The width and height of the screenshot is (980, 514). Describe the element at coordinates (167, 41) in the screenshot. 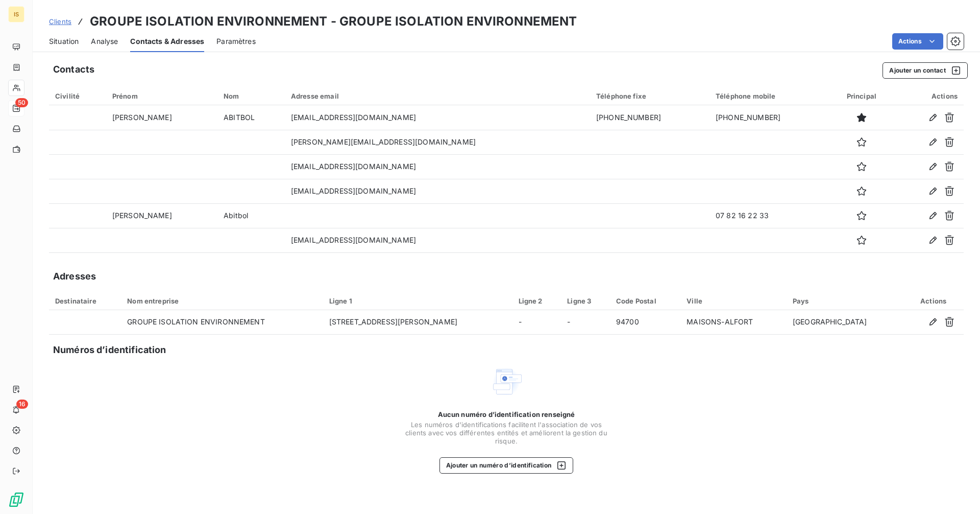

I see `span: Contacts & Adresses` at that location.